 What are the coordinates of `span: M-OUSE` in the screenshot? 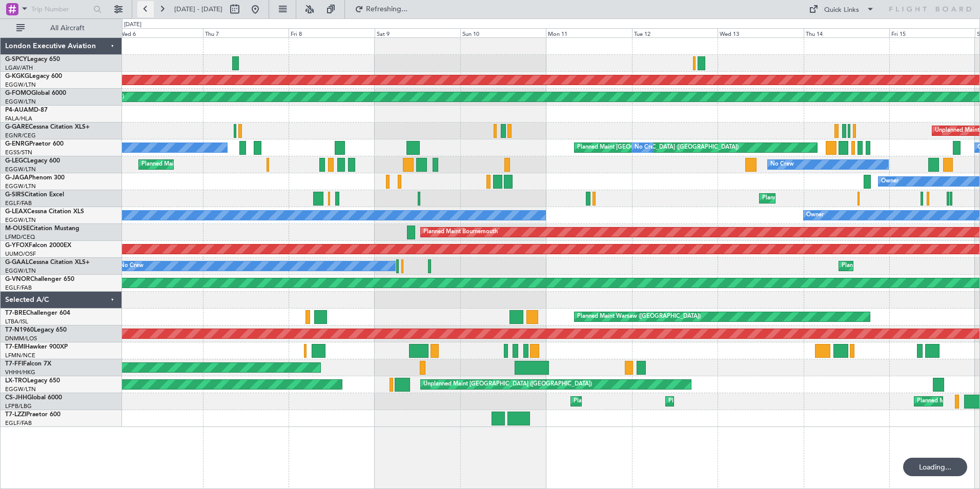 It's located at (18, 229).